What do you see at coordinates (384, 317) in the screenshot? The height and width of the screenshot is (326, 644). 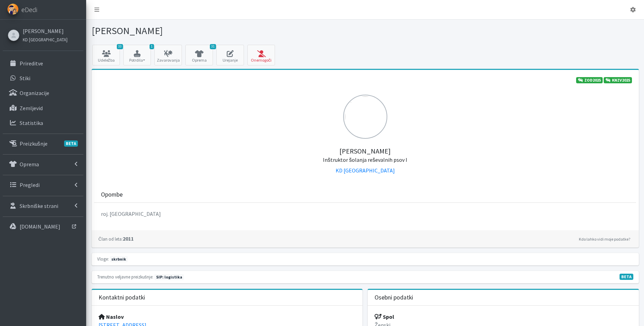 I see `strong: Spol` at bounding box center [384, 317].